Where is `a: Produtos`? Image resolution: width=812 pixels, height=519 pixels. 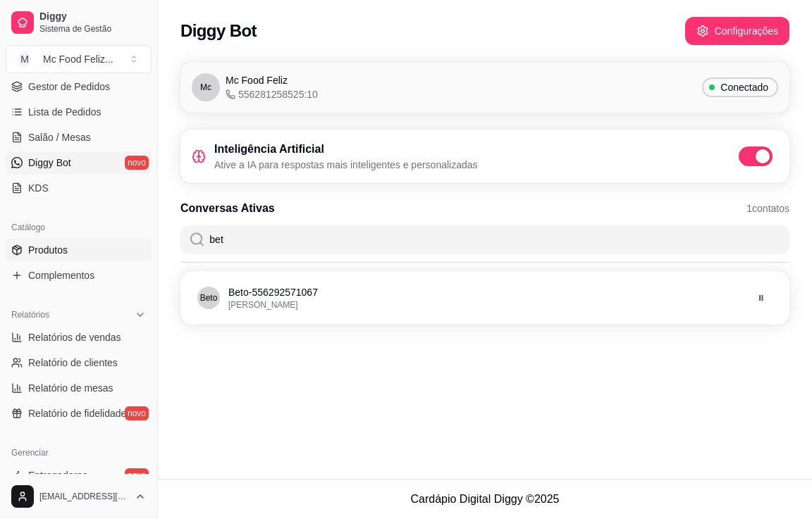 a: Produtos is located at coordinates (78, 250).